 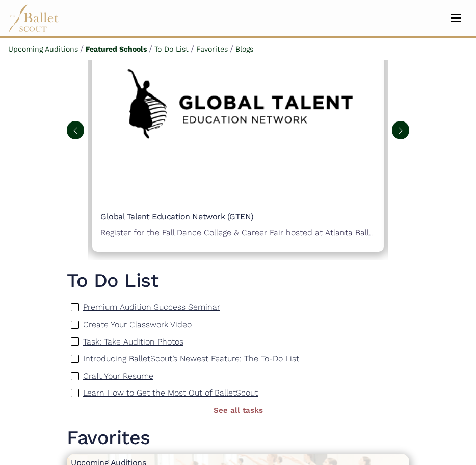 I want to click on p: Task: Take Audition Photos, so click(x=133, y=341).